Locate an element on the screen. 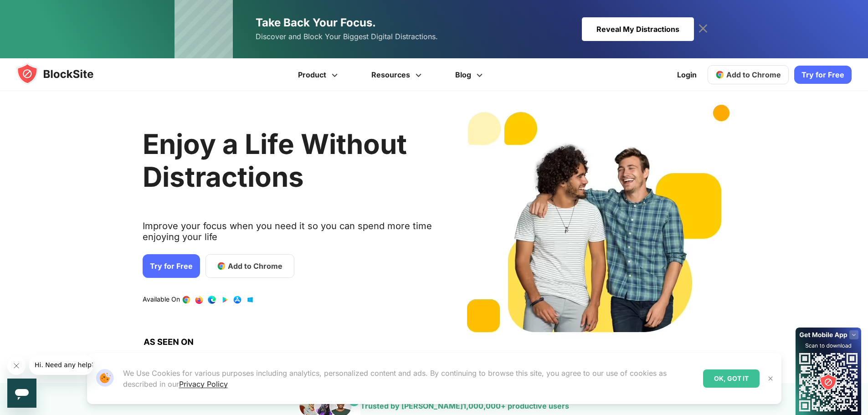  img: blocksite-icon.5d769676.svg is located at coordinates (64, 74).